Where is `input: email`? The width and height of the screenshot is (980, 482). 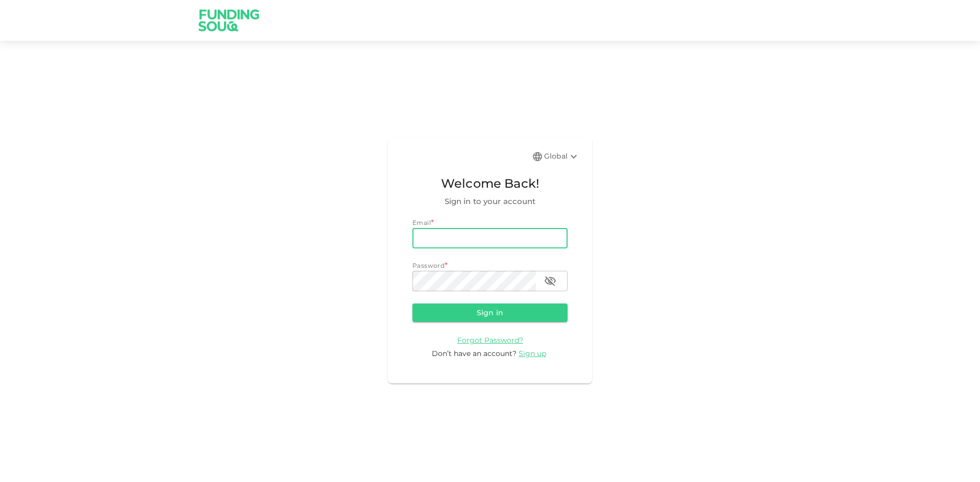 input: email is located at coordinates (490, 238).